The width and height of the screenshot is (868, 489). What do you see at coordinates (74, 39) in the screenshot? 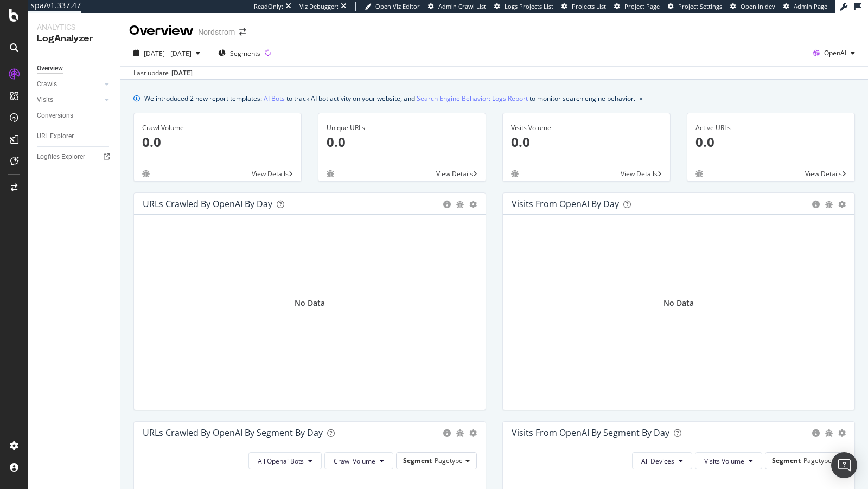
I see `div: LogAnalyzer` at bounding box center [74, 39].